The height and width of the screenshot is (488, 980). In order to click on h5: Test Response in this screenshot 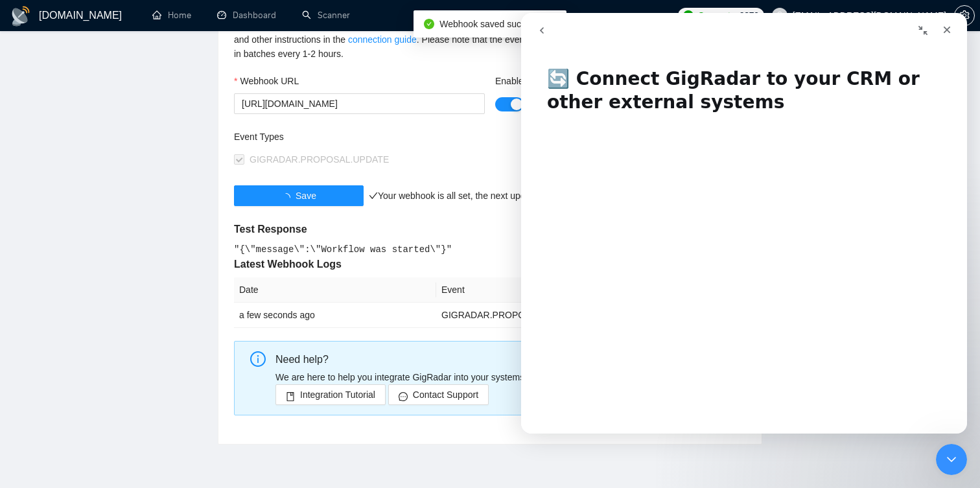, I will do `click(490, 229)`.